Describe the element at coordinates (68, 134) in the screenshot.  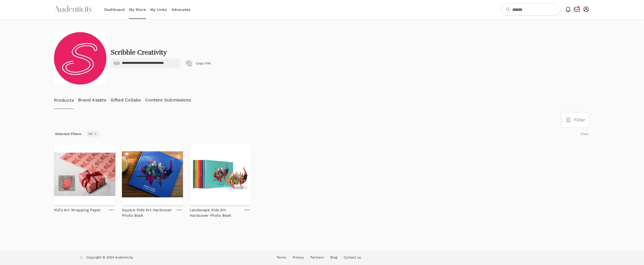
I see `span: Selected Filters:` at that location.